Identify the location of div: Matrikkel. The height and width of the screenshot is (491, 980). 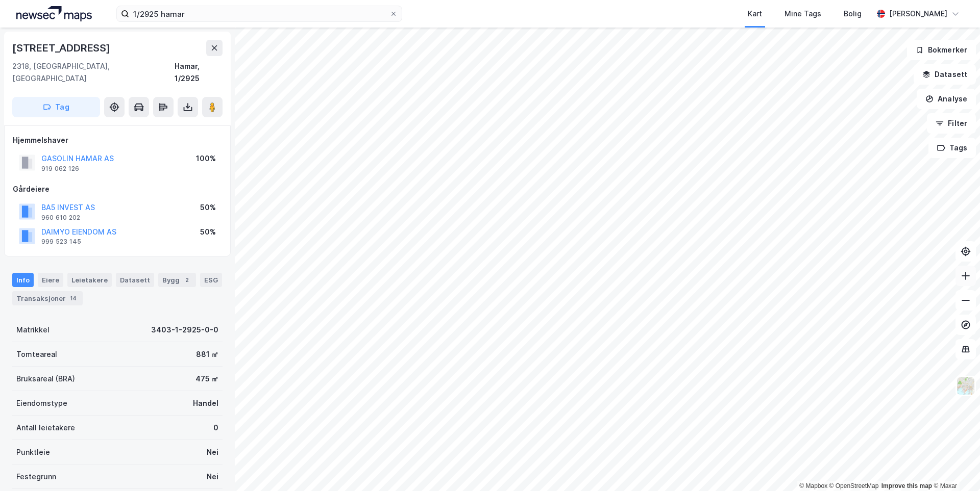
(33, 330).